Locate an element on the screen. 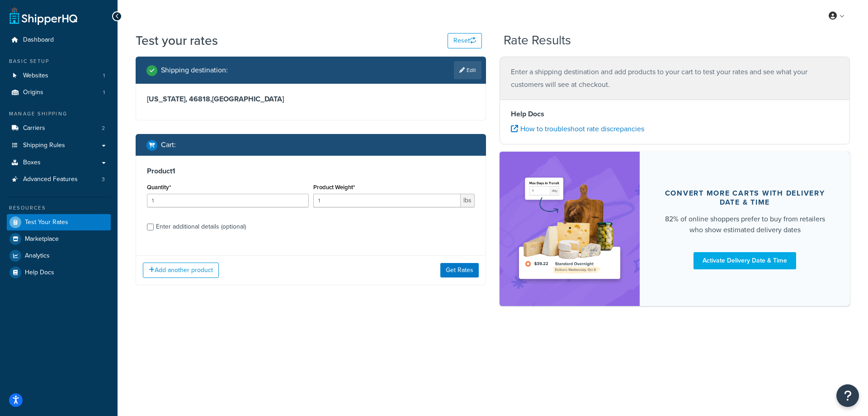  a: Advanced Features3 is located at coordinates (59, 179).